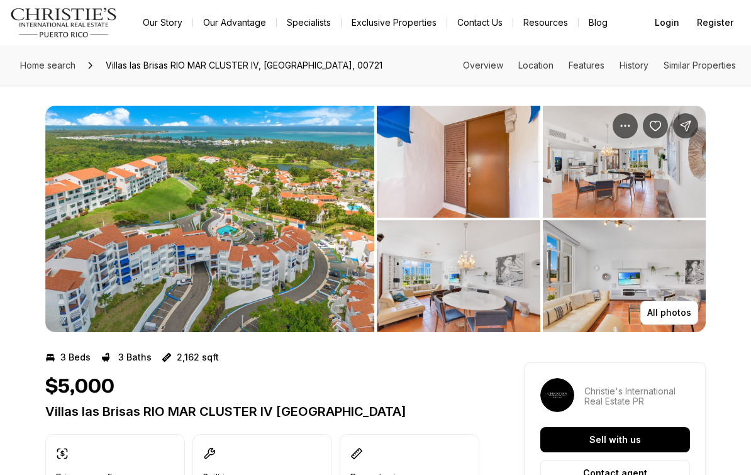 The image size is (751, 475). Describe the element at coordinates (394, 23) in the screenshot. I see `a: Exclusive Properties` at that location.